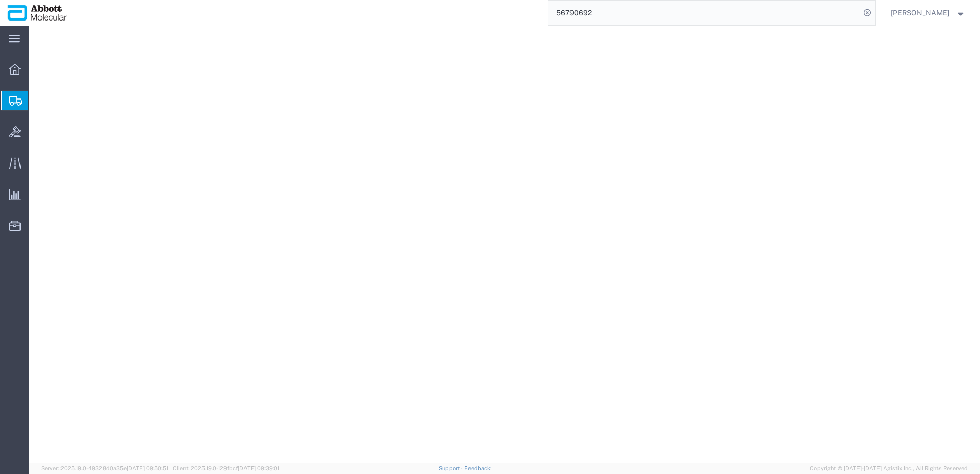  Describe the element at coordinates (704, 13) in the screenshot. I see `input: Search for shipment number, reference number` at that location.